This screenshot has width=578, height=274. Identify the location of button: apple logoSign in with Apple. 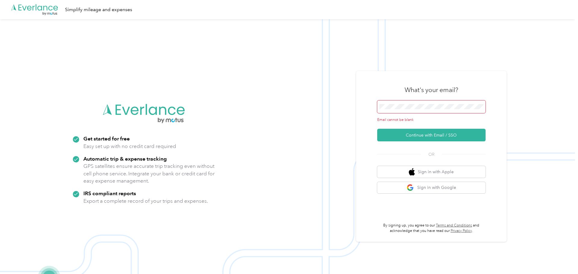
(431, 172).